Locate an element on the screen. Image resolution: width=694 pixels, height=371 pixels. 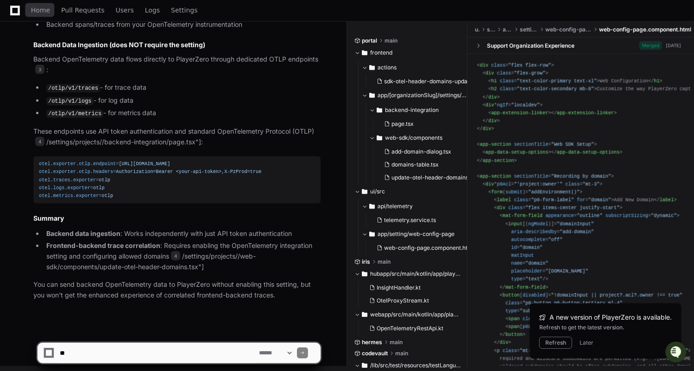
span: matInput is located at coordinates (522, 256).